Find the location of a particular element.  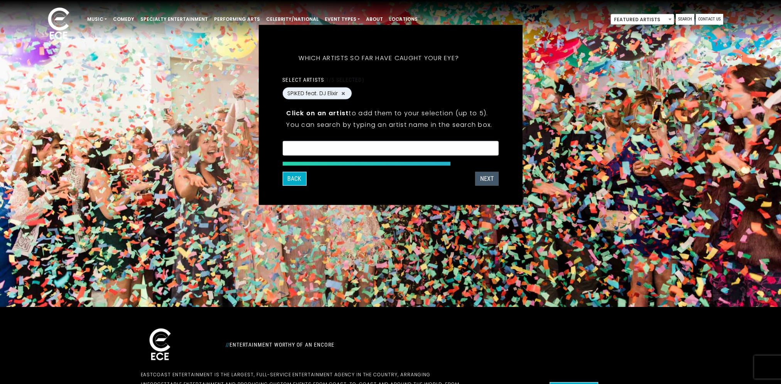

a: Event Types is located at coordinates (342, 19).